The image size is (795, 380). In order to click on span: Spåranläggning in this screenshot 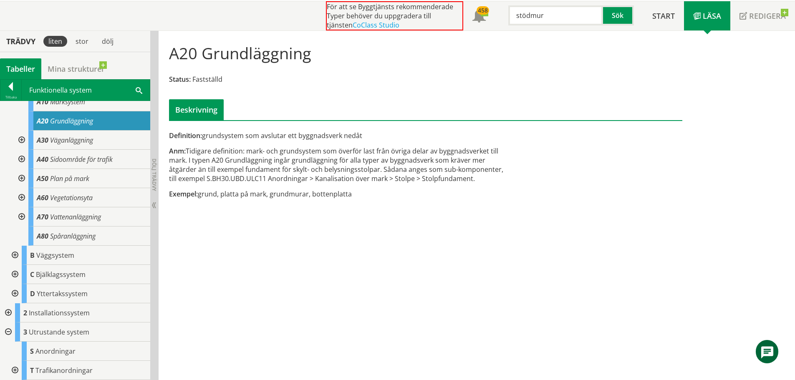, I will do `click(73, 236)`.